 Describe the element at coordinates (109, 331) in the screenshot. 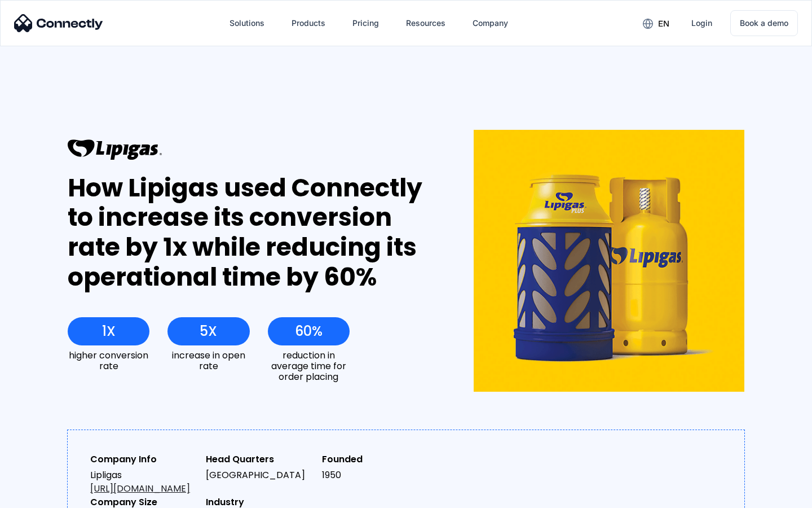

I see `div: 1X` at that location.